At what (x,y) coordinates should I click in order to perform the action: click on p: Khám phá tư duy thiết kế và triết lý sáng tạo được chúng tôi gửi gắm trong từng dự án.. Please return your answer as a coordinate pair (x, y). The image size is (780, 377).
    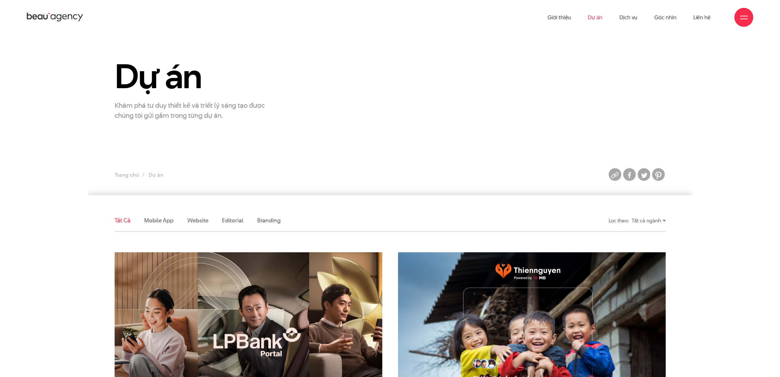
    Looking at the image, I should click on (193, 110).